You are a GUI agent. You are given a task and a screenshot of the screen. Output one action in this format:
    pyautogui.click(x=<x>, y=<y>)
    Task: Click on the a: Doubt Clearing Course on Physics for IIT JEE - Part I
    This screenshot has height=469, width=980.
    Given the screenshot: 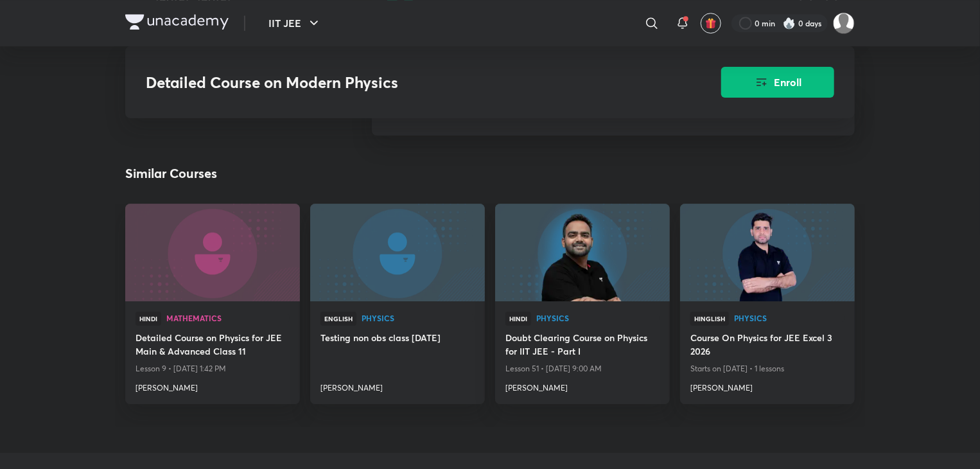 What is the action you would take?
    pyautogui.click(x=583, y=346)
    